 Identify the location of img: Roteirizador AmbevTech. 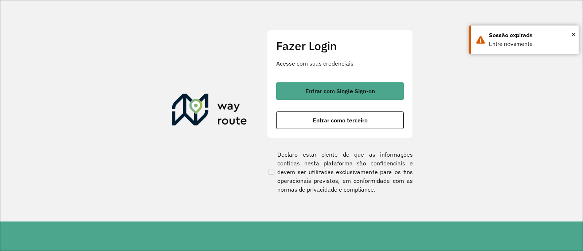
(209, 111).